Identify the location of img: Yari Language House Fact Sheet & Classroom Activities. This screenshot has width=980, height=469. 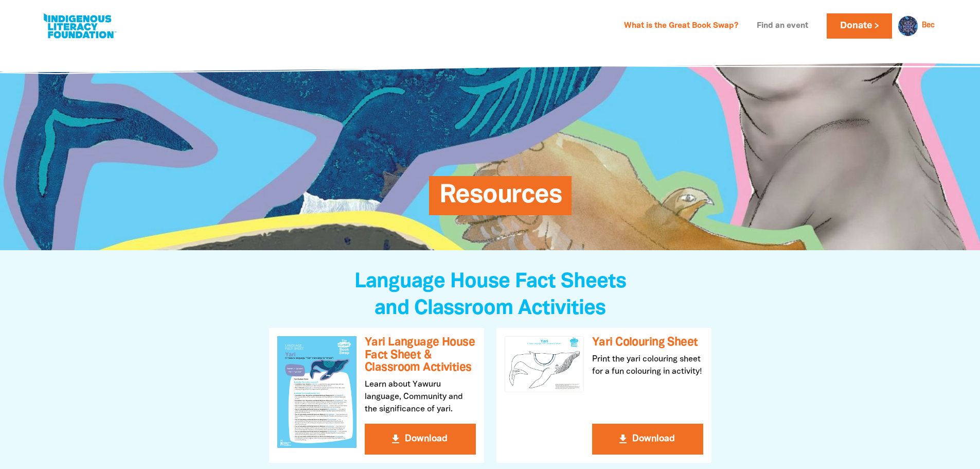
(317, 392).